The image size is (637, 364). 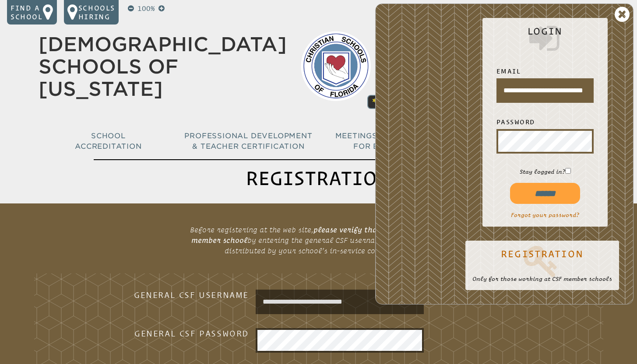 I want to click on p: Stay logged in?, so click(x=545, y=172).